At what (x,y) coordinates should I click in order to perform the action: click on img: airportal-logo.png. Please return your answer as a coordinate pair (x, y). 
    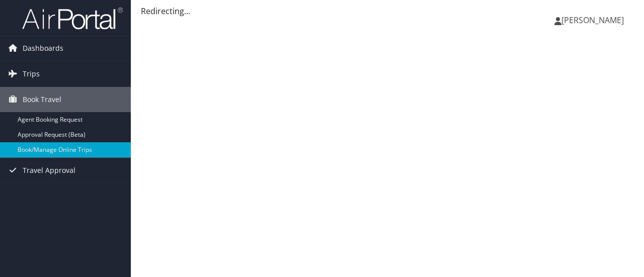
    Looking at the image, I should click on (73, 18).